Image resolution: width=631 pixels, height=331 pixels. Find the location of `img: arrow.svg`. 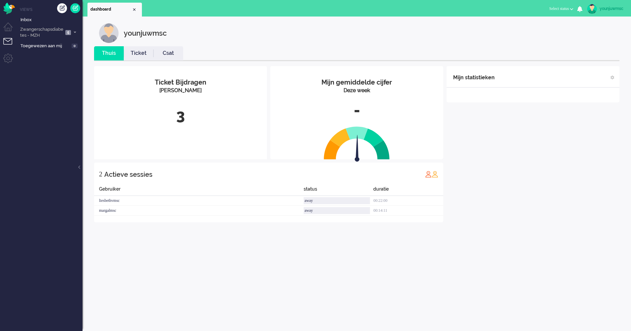

img: arrow.svg is located at coordinates (357, 149).